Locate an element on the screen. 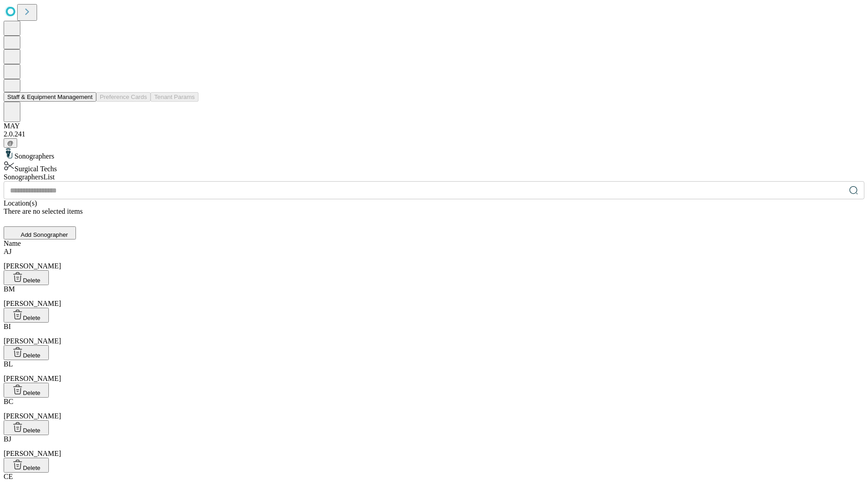 The image size is (868, 488). button: Tenant Params is located at coordinates (174, 96).